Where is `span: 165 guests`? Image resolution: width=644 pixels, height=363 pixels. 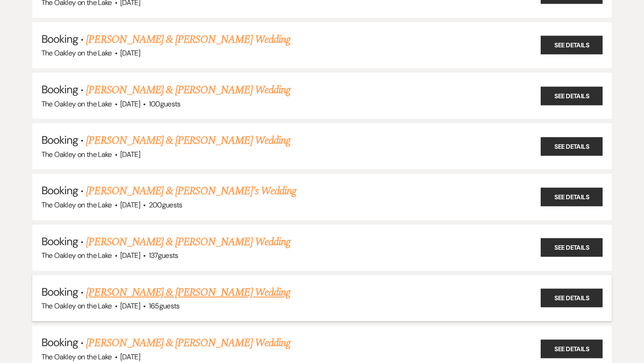 span: 165 guests is located at coordinates (164, 305).